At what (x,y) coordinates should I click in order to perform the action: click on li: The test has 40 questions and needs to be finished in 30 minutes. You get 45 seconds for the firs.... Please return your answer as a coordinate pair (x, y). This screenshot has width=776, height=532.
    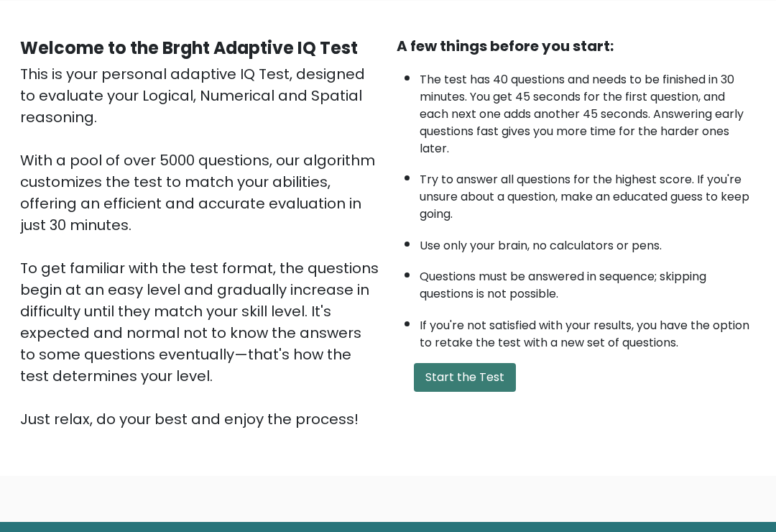
    Looking at the image, I should click on (588, 111).